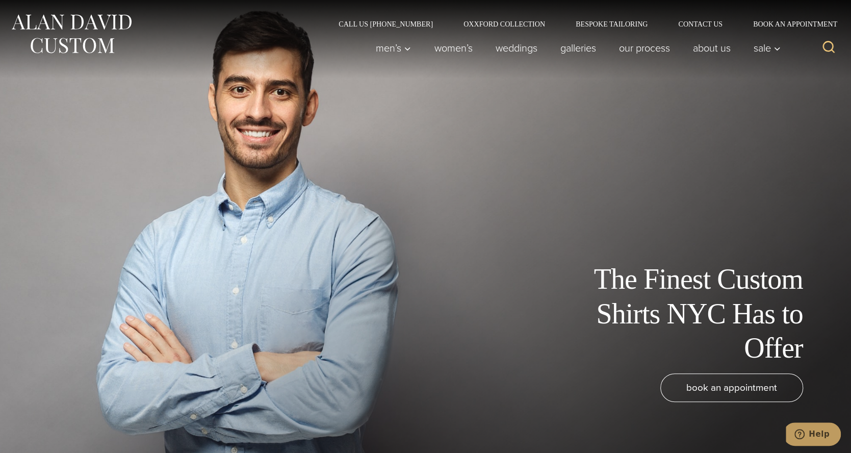  What do you see at coordinates (71, 34) in the screenshot?
I see `img: Alan David Custom` at bounding box center [71, 34].